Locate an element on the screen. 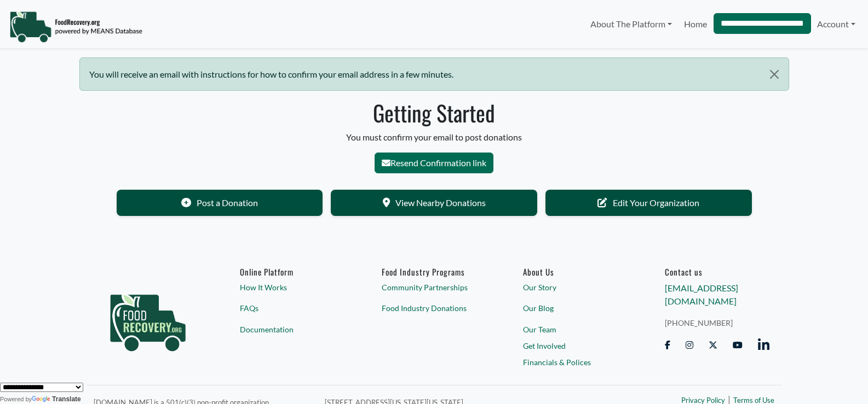 This screenshot has width=868, height=404. a: Translate is located at coordinates (57, 399).